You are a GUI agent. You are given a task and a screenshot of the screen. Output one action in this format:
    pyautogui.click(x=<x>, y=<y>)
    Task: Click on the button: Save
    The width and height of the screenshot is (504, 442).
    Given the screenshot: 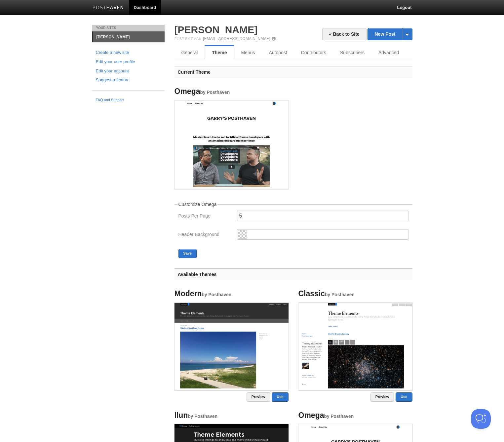 What is the action you would take?
    pyautogui.click(x=188, y=254)
    